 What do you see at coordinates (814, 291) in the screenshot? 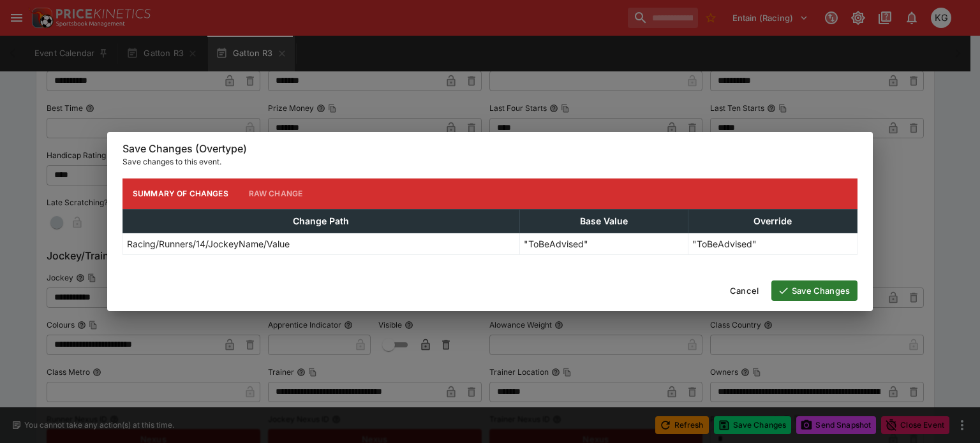
I see `button: Save Changes` at bounding box center [814, 291].